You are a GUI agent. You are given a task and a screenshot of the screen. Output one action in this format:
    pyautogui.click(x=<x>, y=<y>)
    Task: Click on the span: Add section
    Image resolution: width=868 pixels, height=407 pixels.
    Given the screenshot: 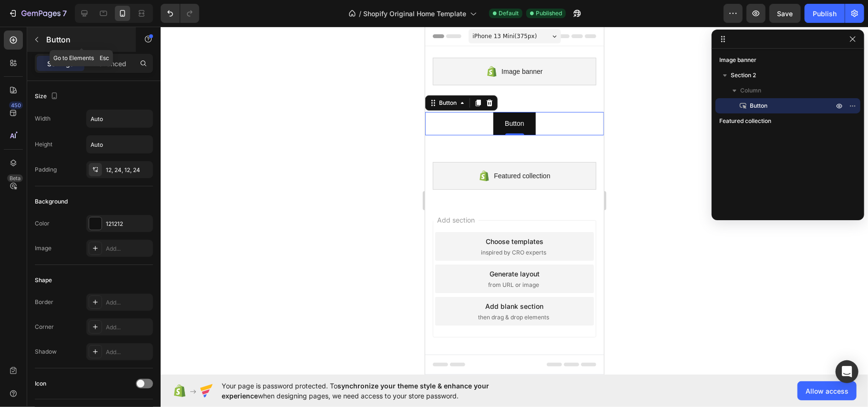 What is the action you would take?
    pyautogui.click(x=30, y=193)
    